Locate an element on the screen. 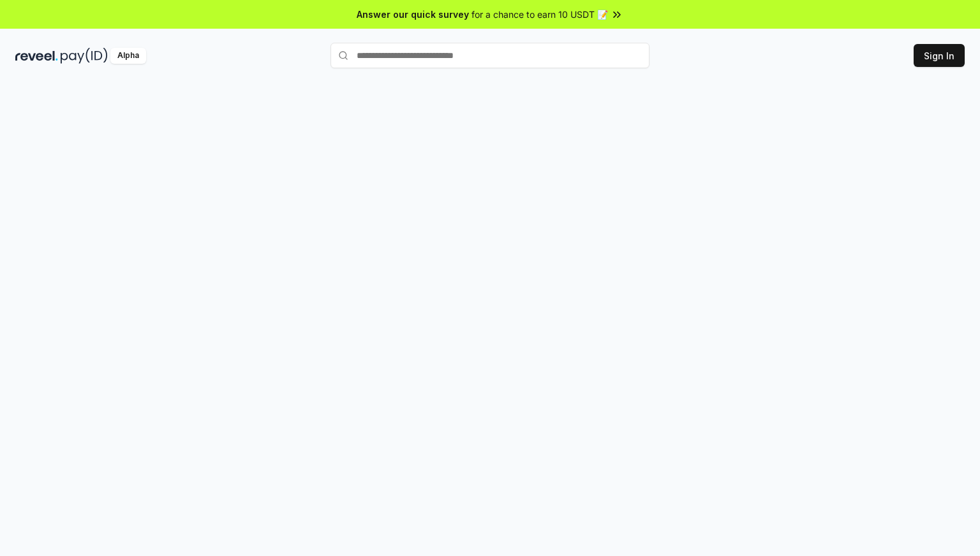 The width and height of the screenshot is (980, 556). div: Alpha is located at coordinates (129, 56).